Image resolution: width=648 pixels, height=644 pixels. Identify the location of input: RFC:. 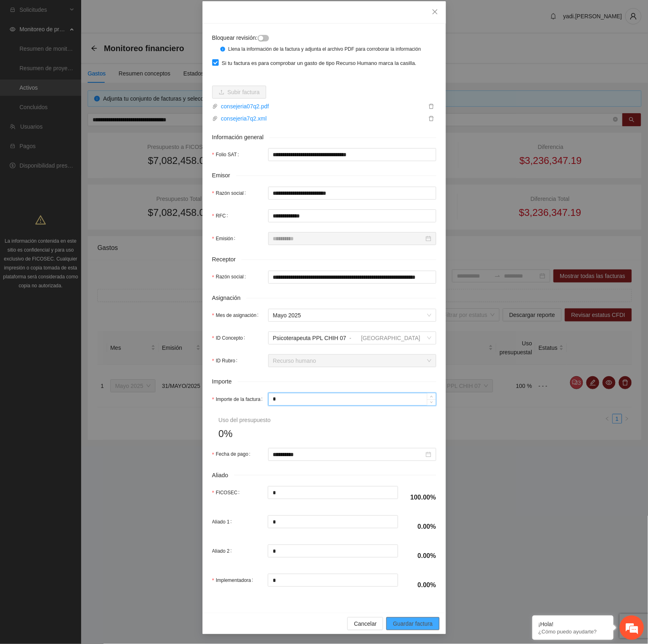
(352, 216).